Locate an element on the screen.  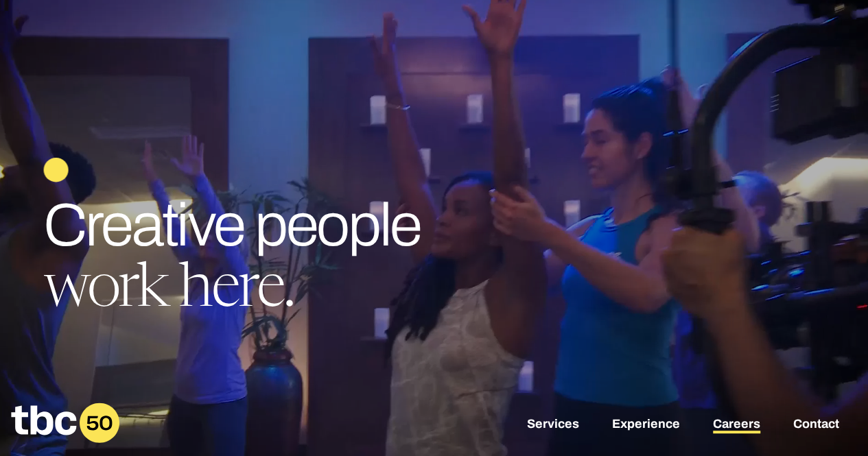
span: Creative people is located at coordinates (231, 225).